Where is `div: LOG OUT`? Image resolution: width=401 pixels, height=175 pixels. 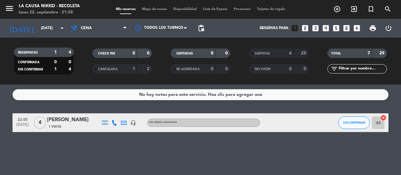
div: LOG OUT is located at coordinates (388, 28).